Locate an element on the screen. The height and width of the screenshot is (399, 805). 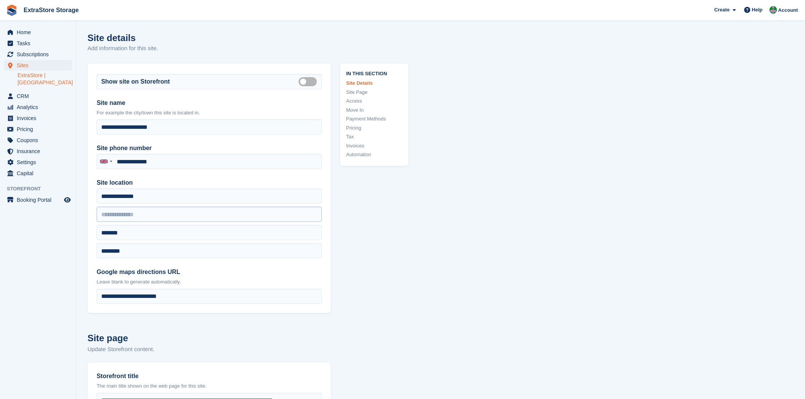
span: Home is located at coordinates (40, 32).